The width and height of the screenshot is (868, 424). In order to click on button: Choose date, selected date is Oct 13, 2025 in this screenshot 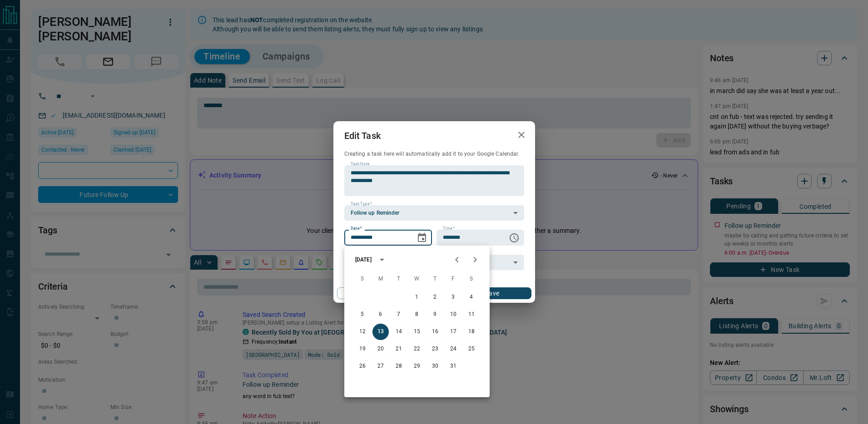, I will do `click(422, 238)`.